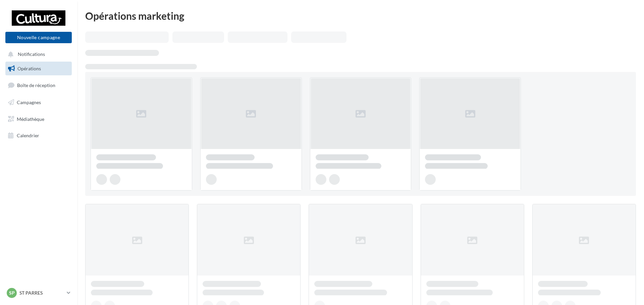 The width and height of the screenshot is (644, 305). What do you see at coordinates (39, 103) in the screenshot?
I see `a: Campagnes` at bounding box center [39, 103].